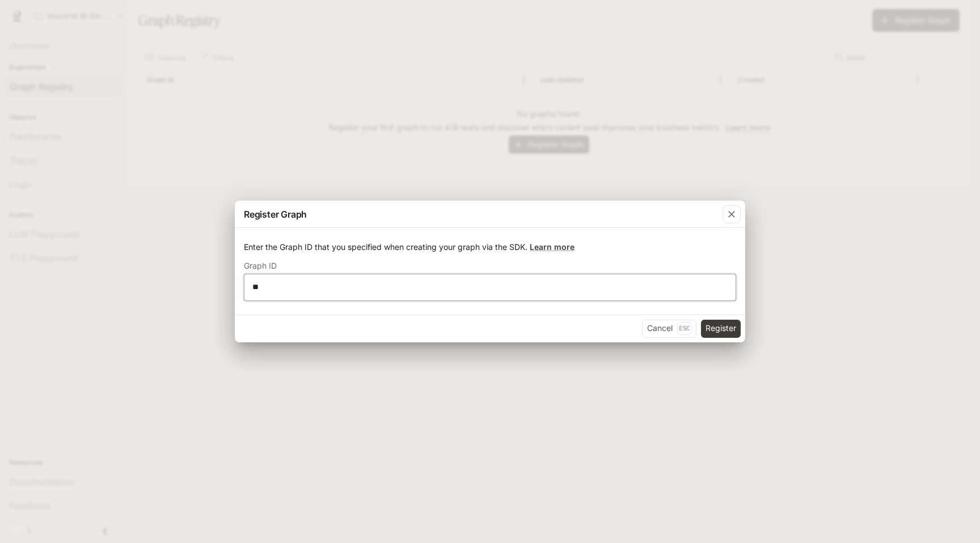 The width and height of the screenshot is (980, 543). What do you see at coordinates (260, 266) in the screenshot?
I see `p: Graph ID` at bounding box center [260, 266].